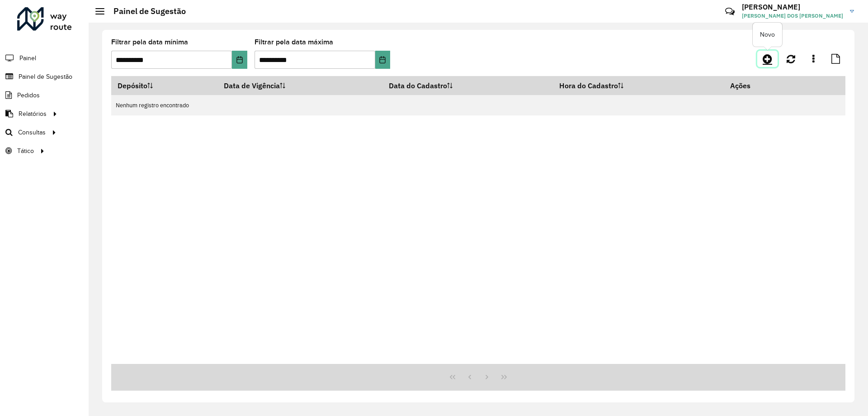  Describe the element at coordinates (149, 42) in the screenshot. I see `label: Filtrar pela data mínima` at that location.